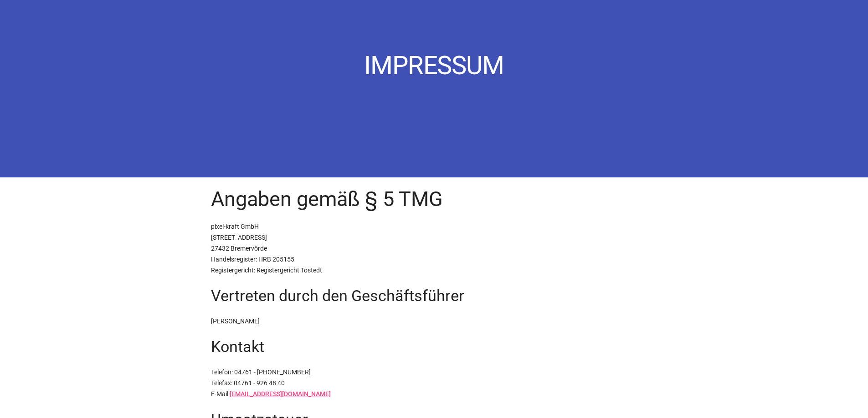 The height and width of the screenshot is (418, 868). What do you see at coordinates (434, 66) in the screenshot?
I see `h1: Impressum` at bounding box center [434, 66].